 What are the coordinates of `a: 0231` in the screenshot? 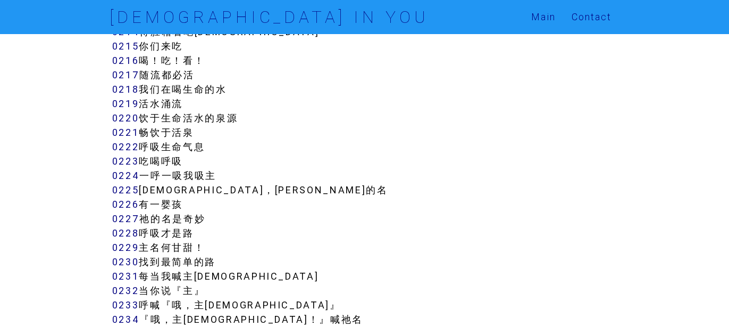 It's located at (126, 276).